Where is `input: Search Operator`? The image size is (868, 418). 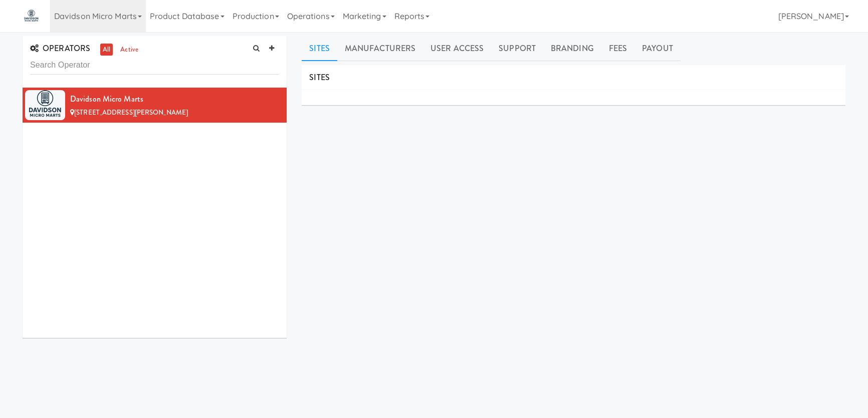
input: Search Operator is located at coordinates (154, 65).